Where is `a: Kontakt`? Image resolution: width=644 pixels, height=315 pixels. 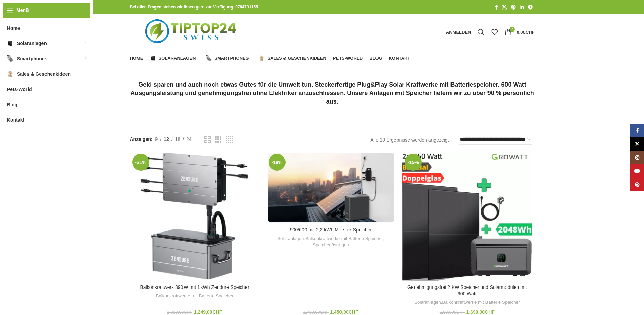
a: Kontakt is located at coordinates (399, 58).